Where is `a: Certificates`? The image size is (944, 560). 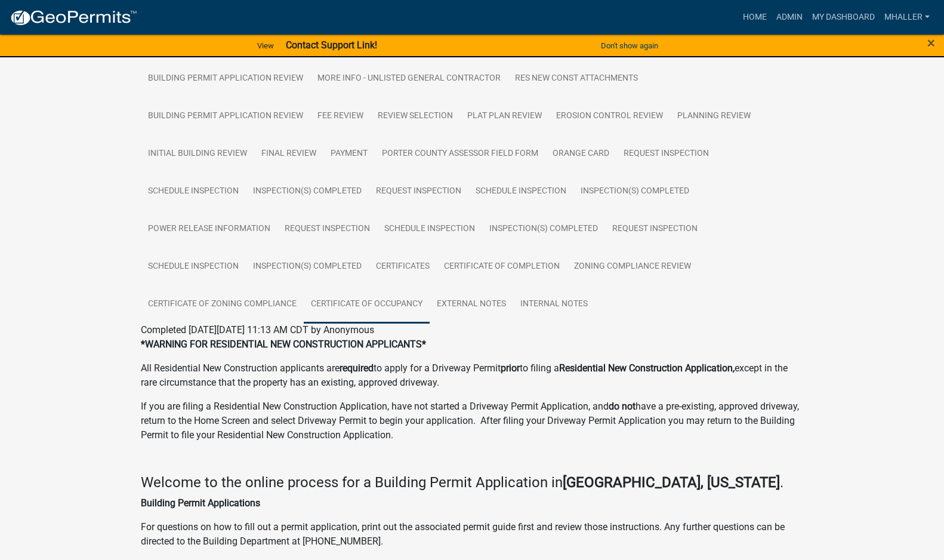 a: Certificates is located at coordinates (403, 267).